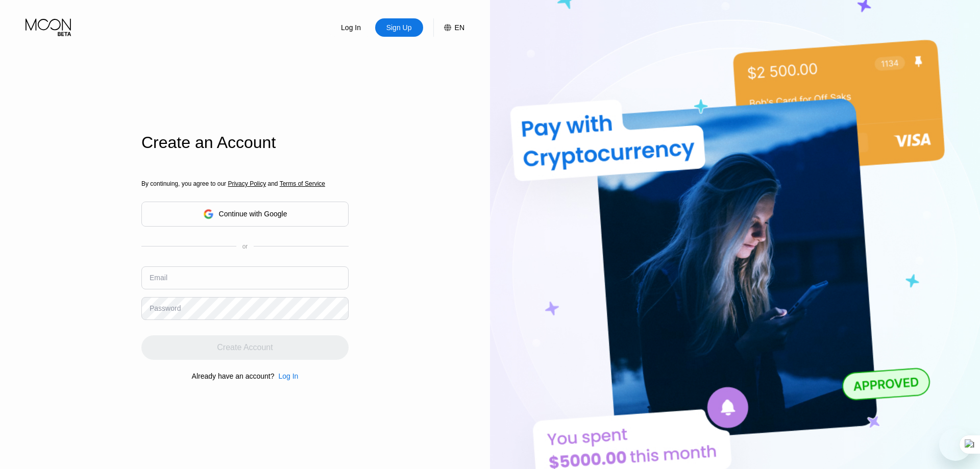 The width and height of the screenshot is (980, 469). What do you see at coordinates (245, 246) in the screenshot?
I see `div: or` at bounding box center [245, 246].